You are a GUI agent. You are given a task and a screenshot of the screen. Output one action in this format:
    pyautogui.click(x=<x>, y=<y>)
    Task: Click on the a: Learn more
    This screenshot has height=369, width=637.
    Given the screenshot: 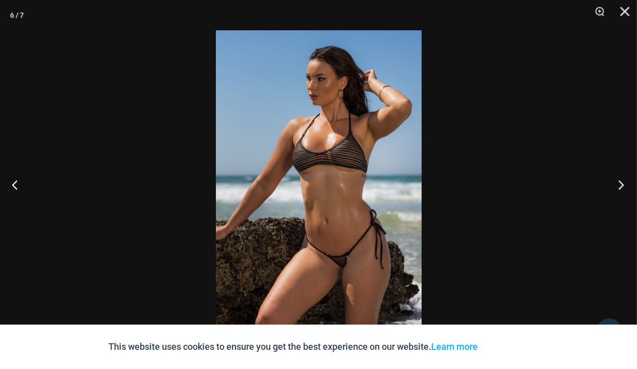 What is the action you would take?
    pyautogui.click(x=455, y=346)
    